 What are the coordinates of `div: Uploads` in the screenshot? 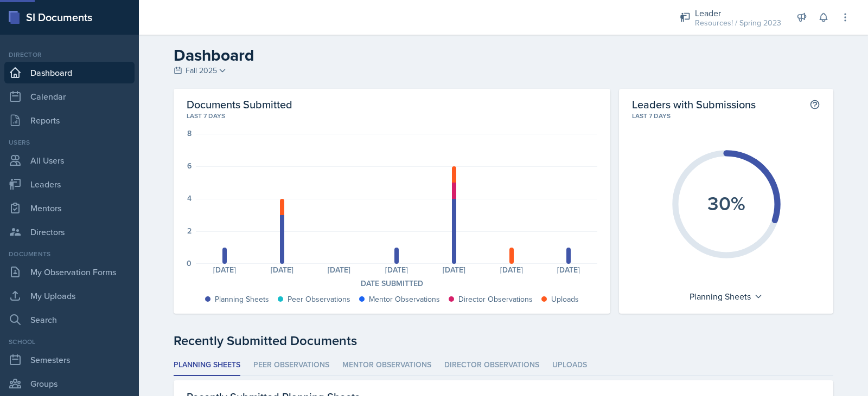 It's located at (565, 299).